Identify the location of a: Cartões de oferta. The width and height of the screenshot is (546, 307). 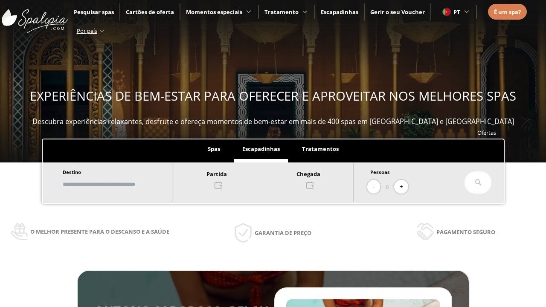
(150, 12).